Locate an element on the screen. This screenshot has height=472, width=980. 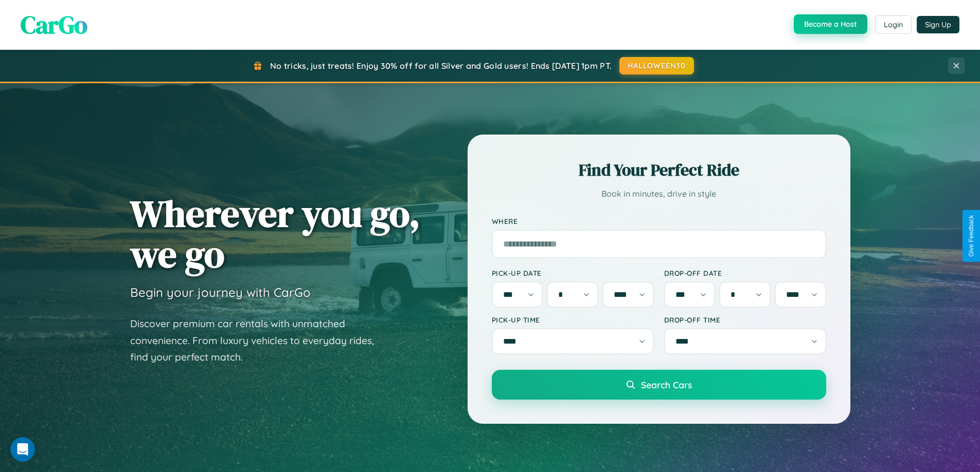
label: Pick-up Date is located at coordinates (572, 273).